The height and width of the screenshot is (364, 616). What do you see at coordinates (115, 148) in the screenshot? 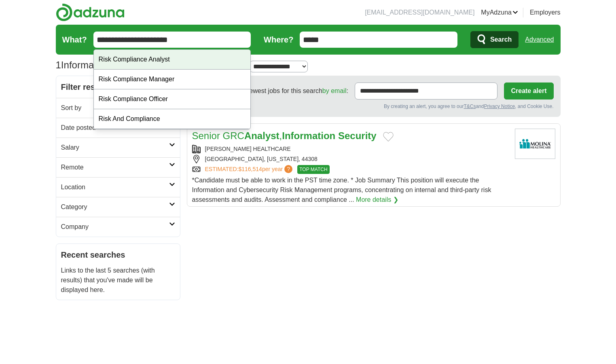
I see `h2: Salary` at bounding box center [115, 148].